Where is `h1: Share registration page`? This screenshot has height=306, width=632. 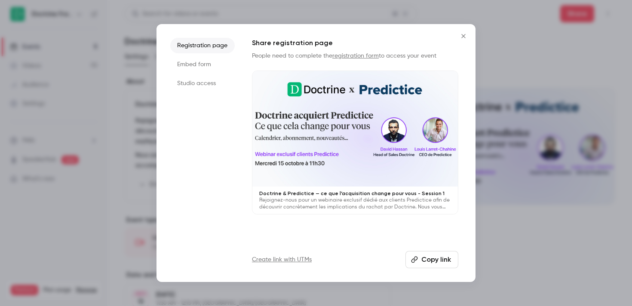 h1: Share registration page is located at coordinates (355, 43).